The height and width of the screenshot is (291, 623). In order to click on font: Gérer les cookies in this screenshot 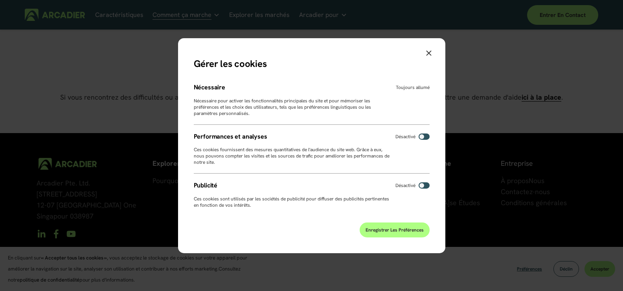, I will do `click(230, 63)`.